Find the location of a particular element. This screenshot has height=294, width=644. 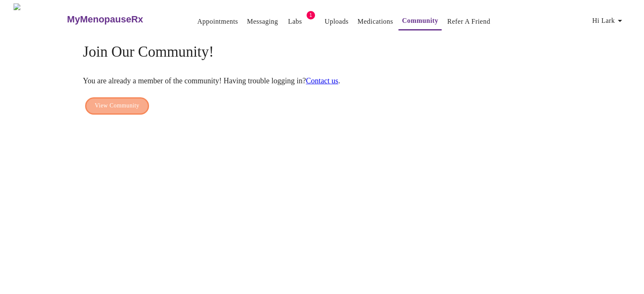

button: Appointments is located at coordinates (218, 21).